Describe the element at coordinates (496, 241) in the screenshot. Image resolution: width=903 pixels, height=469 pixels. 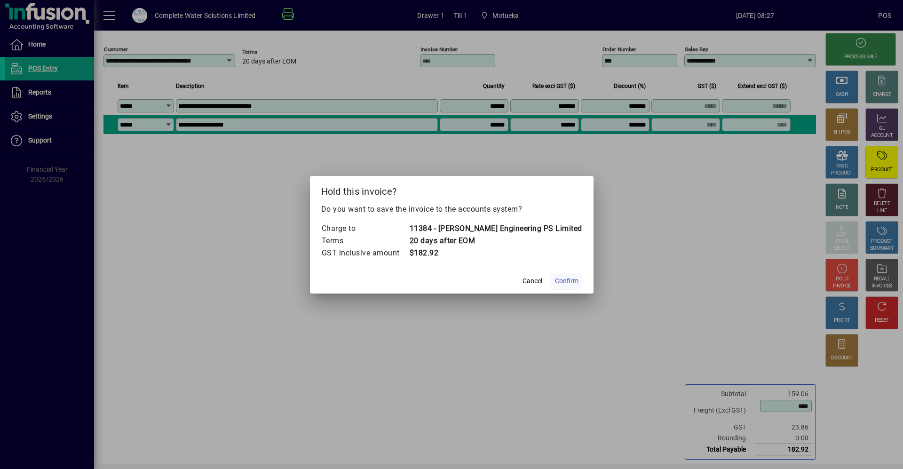
I see `td: 20 days after EOM` at that location.